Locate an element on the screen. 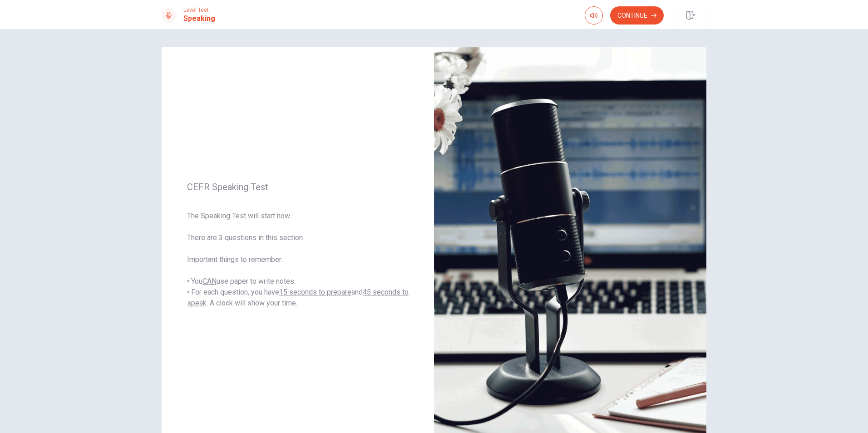 Image resolution: width=868 pixels, height=433 pixels. span: CEFR Speaking Test is located at coordinates (298, 187).